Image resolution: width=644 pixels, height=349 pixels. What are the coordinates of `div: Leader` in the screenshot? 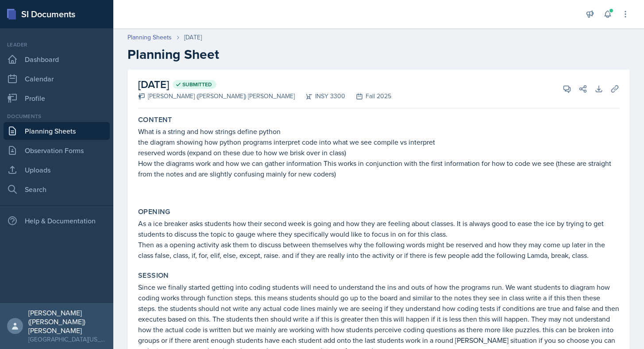 It's located at (57, 45).